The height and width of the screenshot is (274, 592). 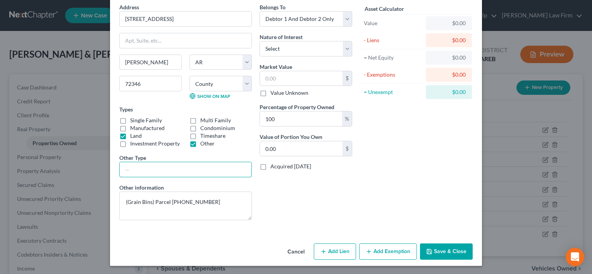 What do you see at coordinates (291, 137) in the screenshot?
I see `label: Value of Portion You Own` at bounding box center [291, 137].